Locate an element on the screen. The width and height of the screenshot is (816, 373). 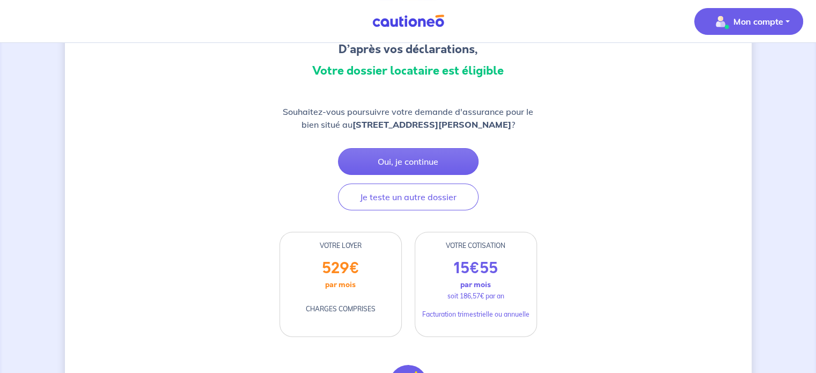
p: Mon compte is located at coordinates (758, 21).